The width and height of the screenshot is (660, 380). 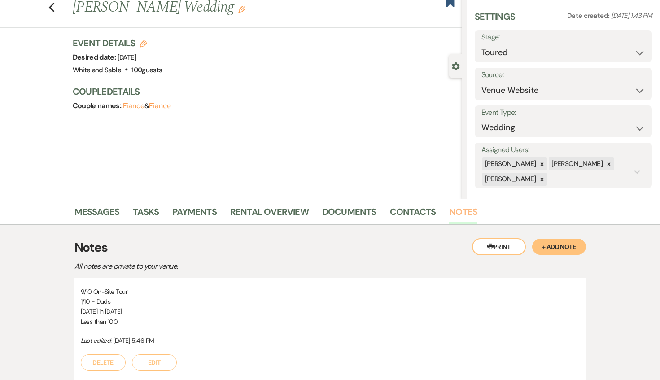 I want to click on span: Desired date:, so click(x=95, y=57).